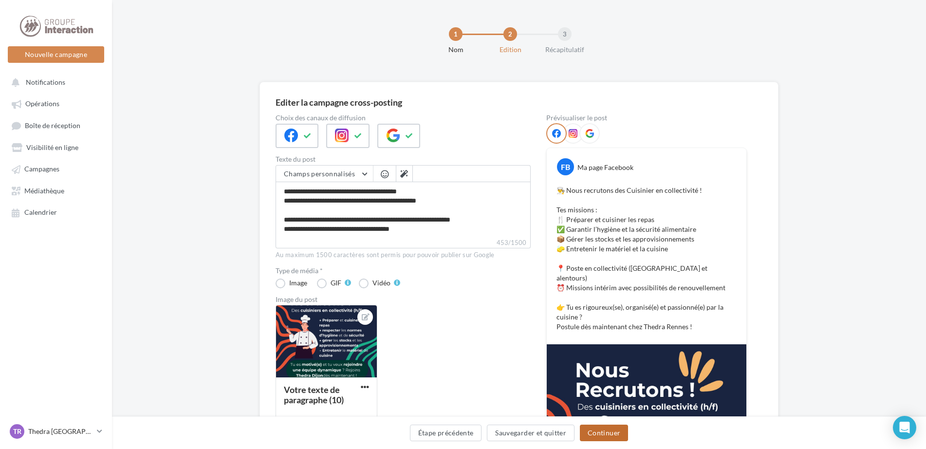  What do you see at coordinates (403, 243) in the screenshot?
I see `label: 453/1500` at bounding box center [403, 243].